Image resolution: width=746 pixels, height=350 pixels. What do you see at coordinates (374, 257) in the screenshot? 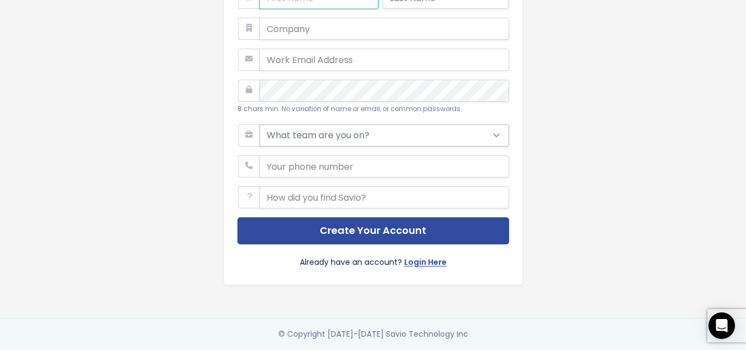
I see `div: Already have an account?` at bounding box center [374, 257].